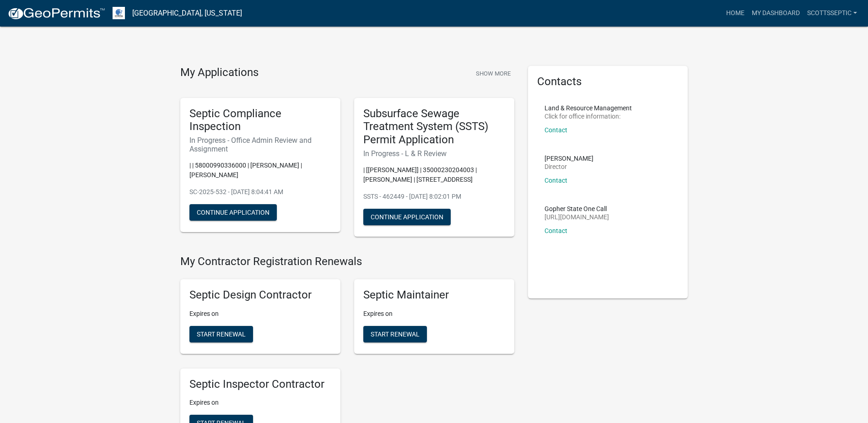  Describe the element at coordinates (434, 295) in the screenshot. I see `h5: Septic Maintainer` at that location.